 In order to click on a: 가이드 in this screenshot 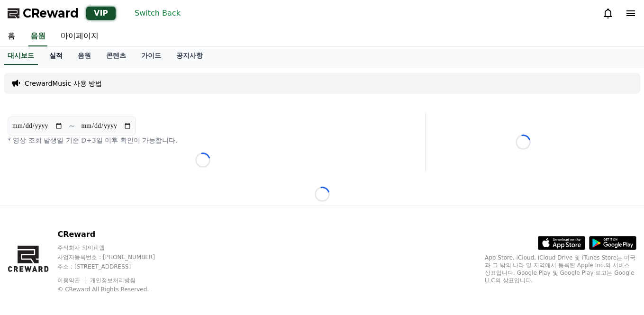, I will do `click(151, 56)`.